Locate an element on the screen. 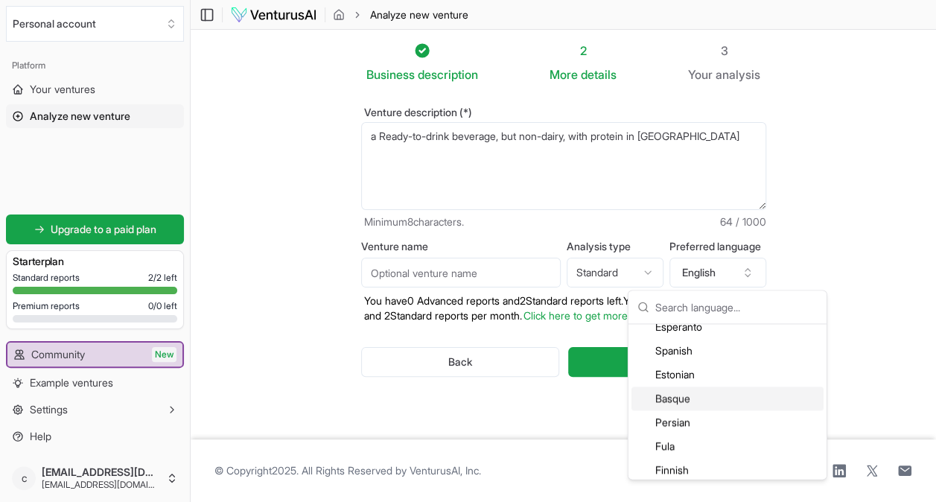  span: Standard reports is located at coordinates (46, 278).